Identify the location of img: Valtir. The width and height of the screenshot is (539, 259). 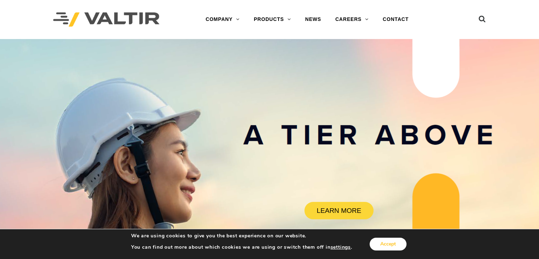
(106, 19).